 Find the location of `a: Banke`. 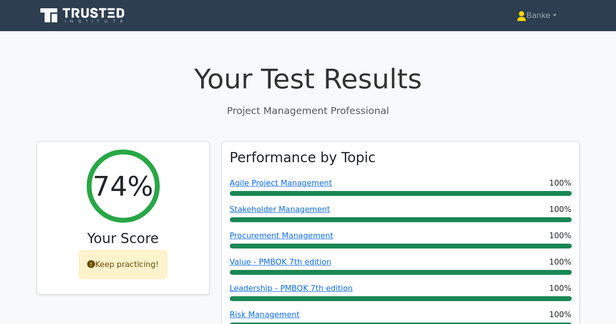

a: Banke is located at coordinates (537, 16).